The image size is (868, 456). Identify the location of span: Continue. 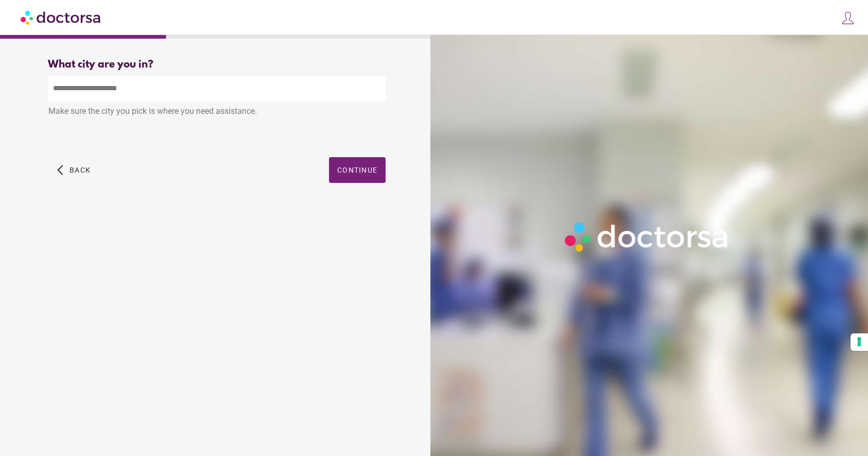
(358, 170).